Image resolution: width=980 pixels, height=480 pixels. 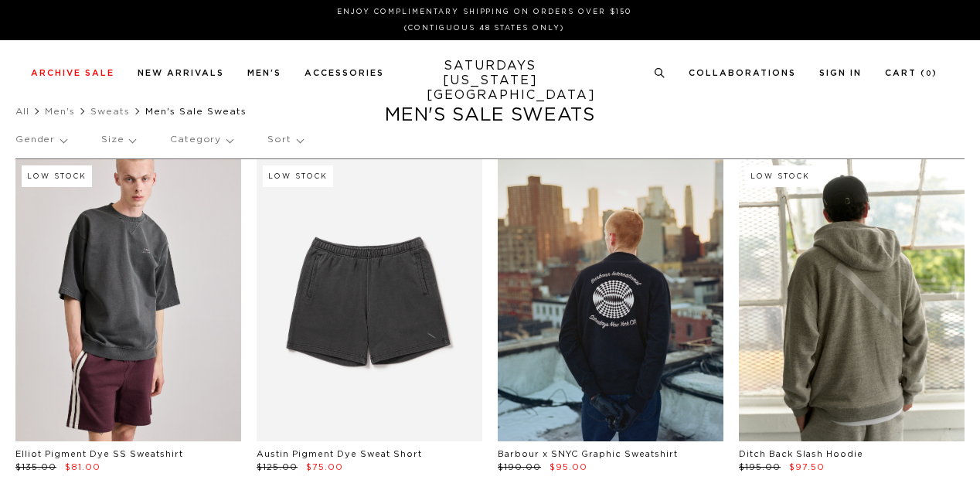 I want to click on a: Ditch Back Slash Hoodie, so click(x=801, y=454).